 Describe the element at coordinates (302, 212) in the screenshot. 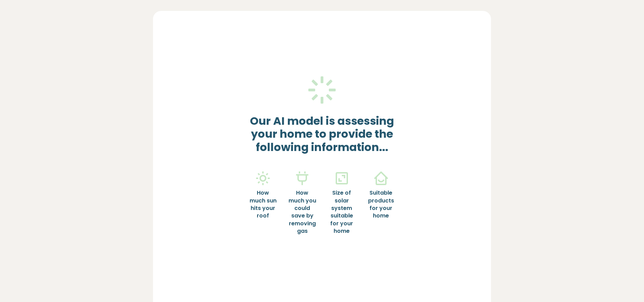

I see `h6: How much you could save by removing gas` at that location.